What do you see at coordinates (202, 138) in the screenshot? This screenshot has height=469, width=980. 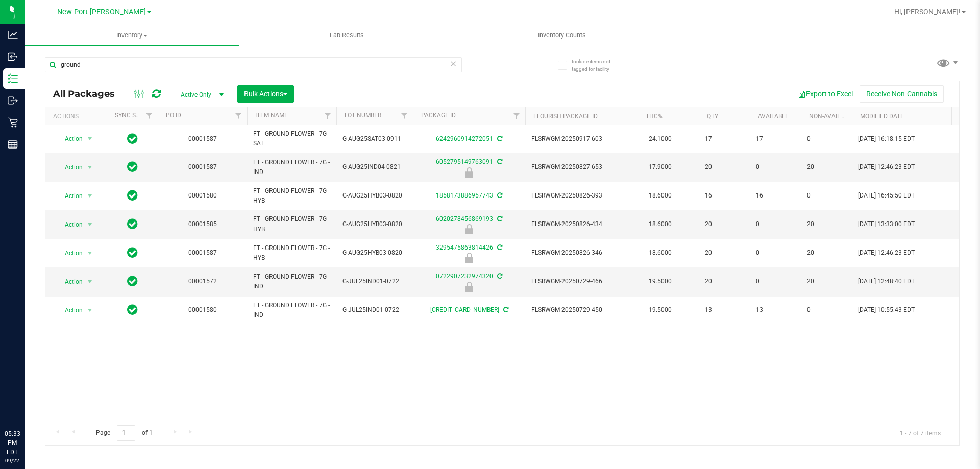 I see `a: 00001587` at bounding box center [202, 138].